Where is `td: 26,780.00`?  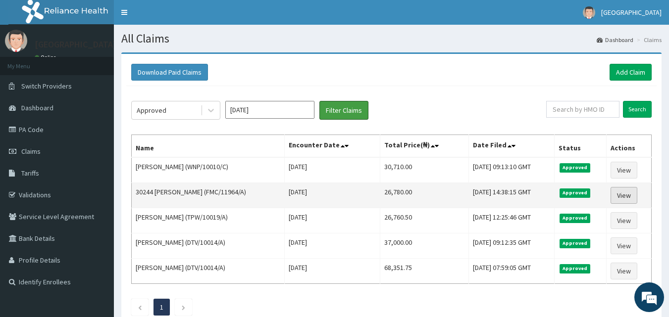 td: 26,780.00 is located at coordinates (424, 196).